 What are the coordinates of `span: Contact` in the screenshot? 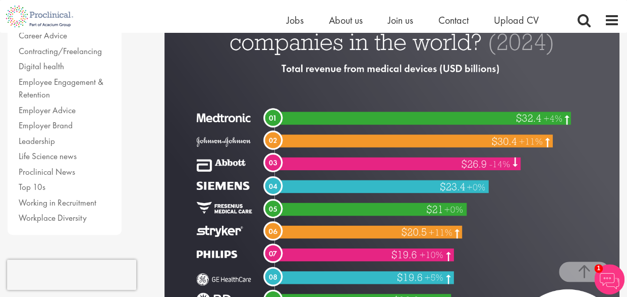 It's located at (454, 20).